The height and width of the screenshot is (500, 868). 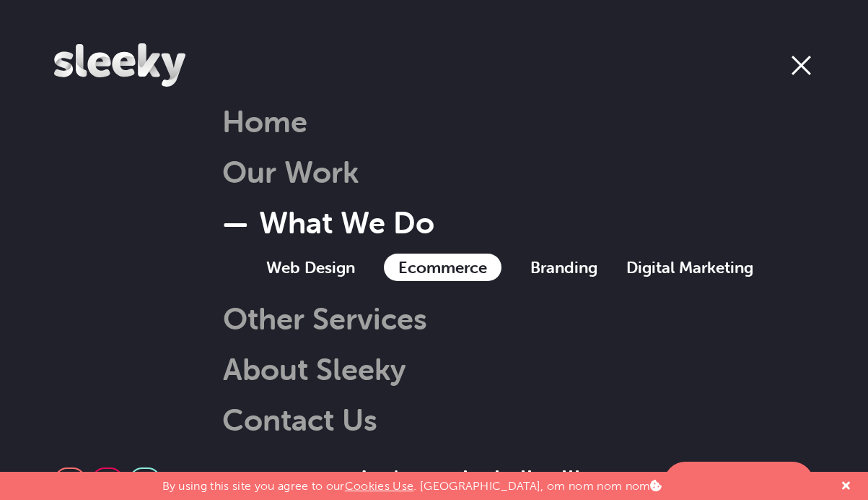 What do you see at coordinates (690, 268) in the screenshot?
I see `a: Digital Marketing` at bounding box center [690, 268].